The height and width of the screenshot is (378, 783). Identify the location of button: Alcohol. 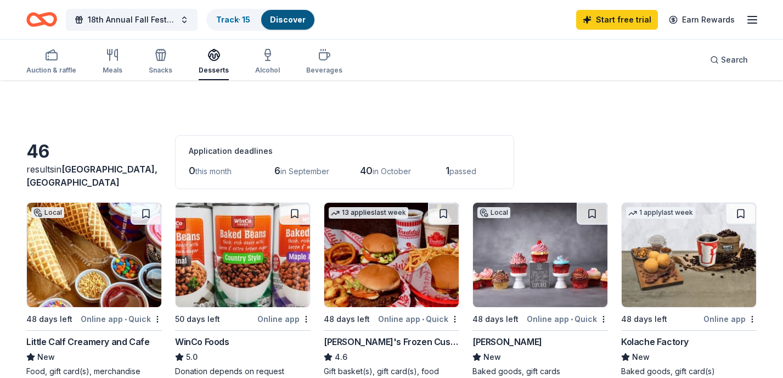
(267, 62).